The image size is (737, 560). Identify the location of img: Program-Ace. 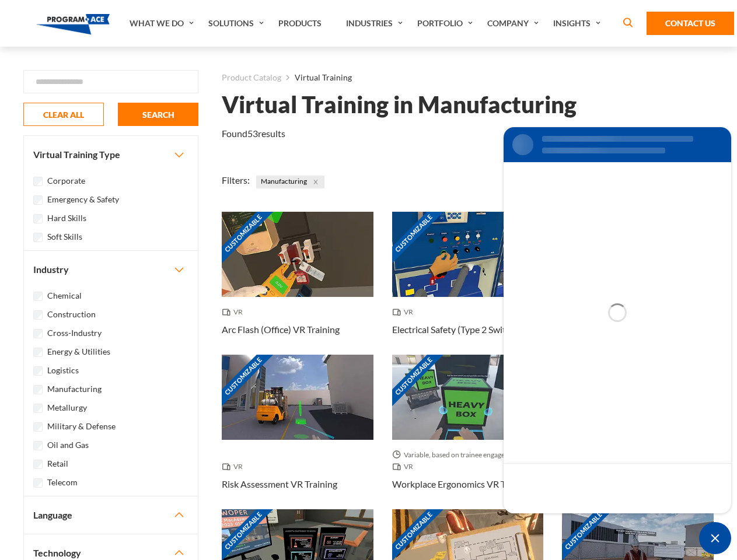
(73, 24).